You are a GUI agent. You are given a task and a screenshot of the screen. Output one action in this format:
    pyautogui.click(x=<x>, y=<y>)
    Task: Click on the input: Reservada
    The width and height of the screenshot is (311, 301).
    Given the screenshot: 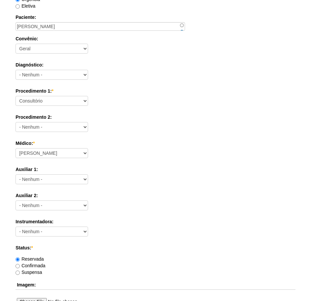 What is the action you would take?
    pyautogui.click(x=18, y=259)
    